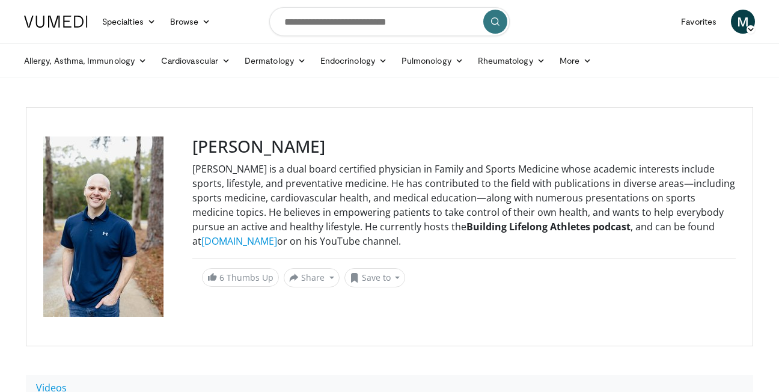 The height and width of the screenshot is (392, 779). I want to click on a: More, so click(575, 61).